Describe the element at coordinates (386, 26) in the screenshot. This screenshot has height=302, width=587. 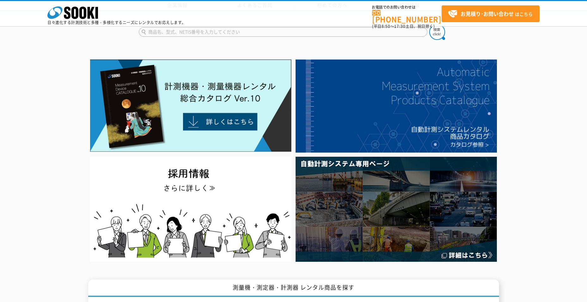
I see `span: 8:50` at that location.